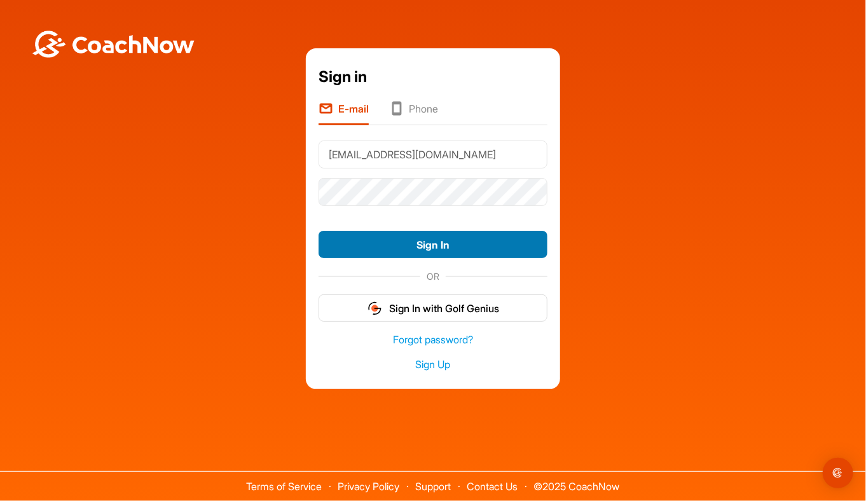 The height and width of the screenshot is (501, 866). I want to click on a: Support, so click(433, 486).